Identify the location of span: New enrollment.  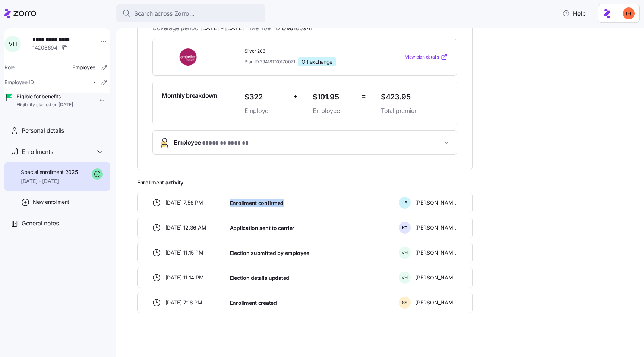
(51, 202).